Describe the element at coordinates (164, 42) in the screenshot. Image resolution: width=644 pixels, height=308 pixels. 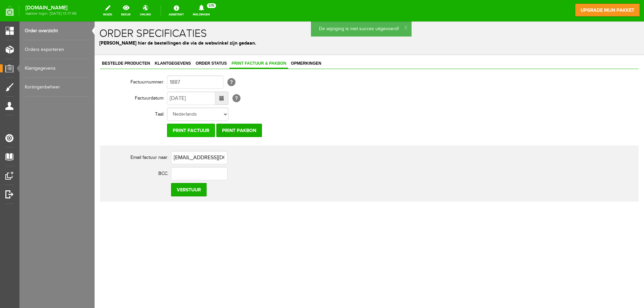
I see `span: Print factuur & pakbon` at that location.